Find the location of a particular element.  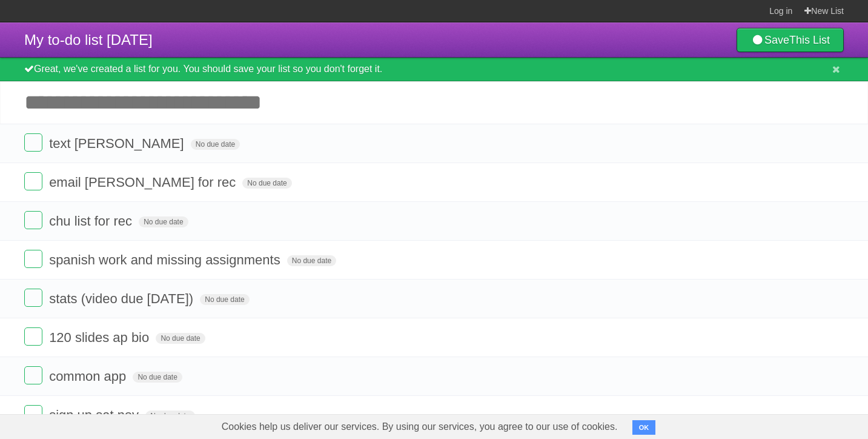

span: sign up sat nov is located at coordinates (95, 415).